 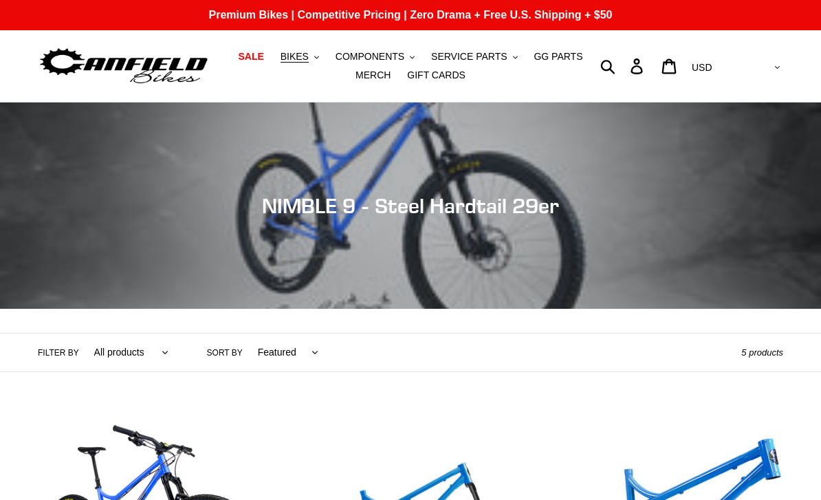 I want to click on span: 5 products, so click(x=762, y=352).